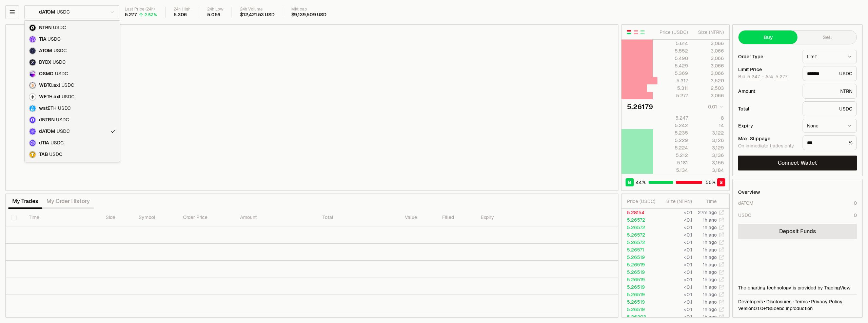 This screenshot has height=323, width=868. Describe the element at coordinates (33, 51) in the screenshot. I see `img: atom.png` at that location.